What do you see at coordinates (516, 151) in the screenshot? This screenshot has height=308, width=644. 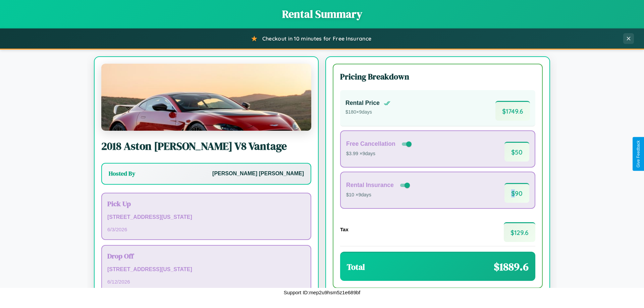 I see `span: $ 50` at bounding box center [516, 151].